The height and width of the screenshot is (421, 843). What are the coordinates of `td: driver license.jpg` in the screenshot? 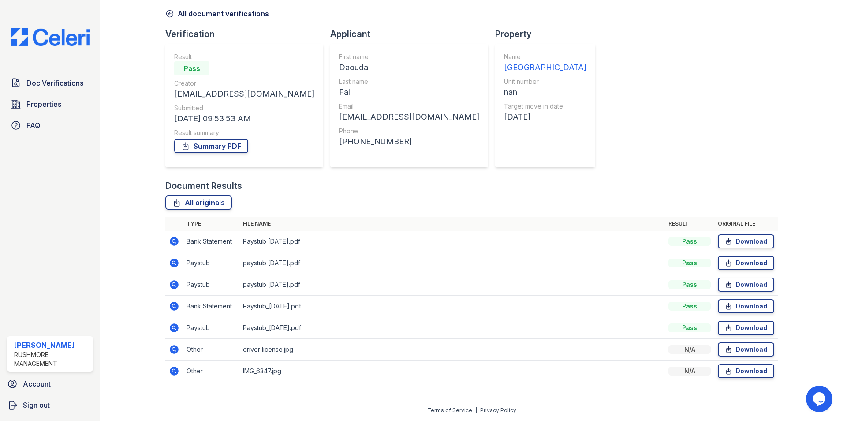 It's located at (452, 349).